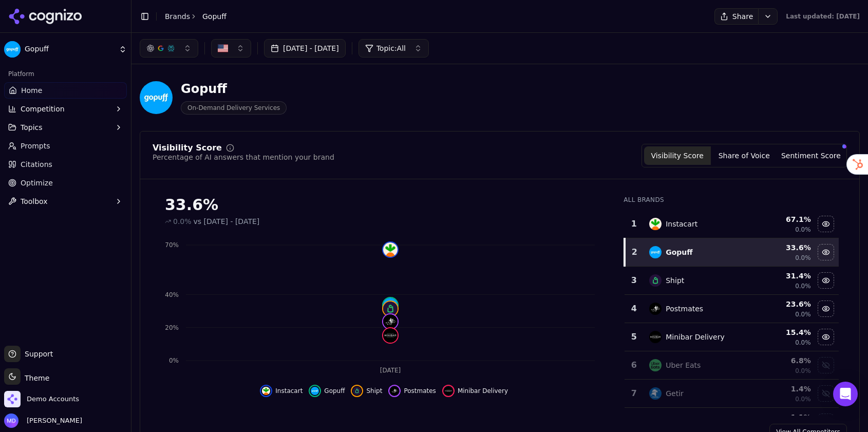 This screenshot has height=432, width=868. What do you see at coordinates (65, 201) in the screenshot?
I see `button: Toolbox` at bounding box center [65, 201].